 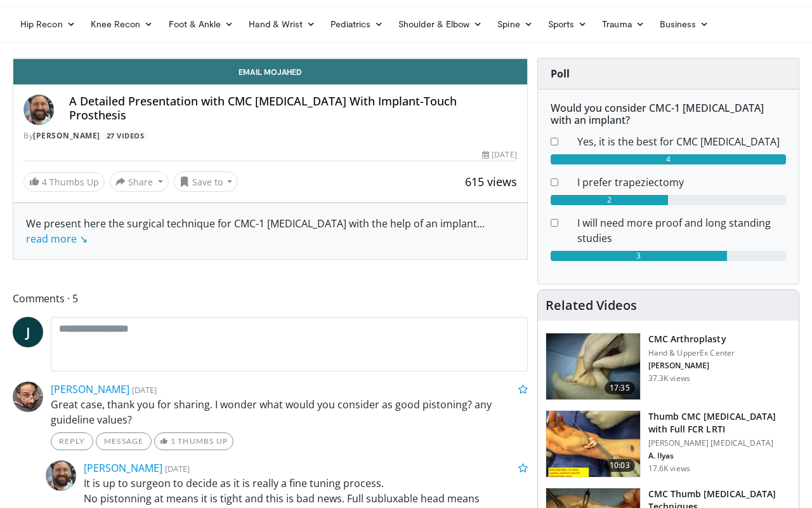 I want to click on p: 37.3K views, so click(x=669, y=378).